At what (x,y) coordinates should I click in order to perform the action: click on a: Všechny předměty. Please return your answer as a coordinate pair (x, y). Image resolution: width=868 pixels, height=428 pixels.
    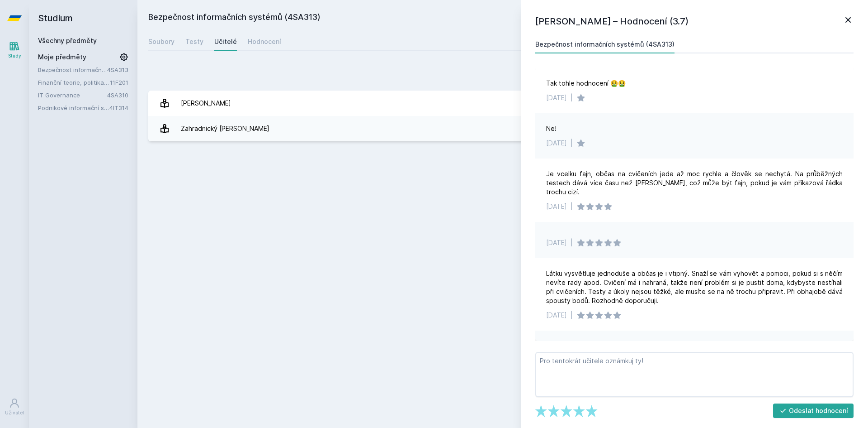
    Looking at the image, I should click on (68, 41).